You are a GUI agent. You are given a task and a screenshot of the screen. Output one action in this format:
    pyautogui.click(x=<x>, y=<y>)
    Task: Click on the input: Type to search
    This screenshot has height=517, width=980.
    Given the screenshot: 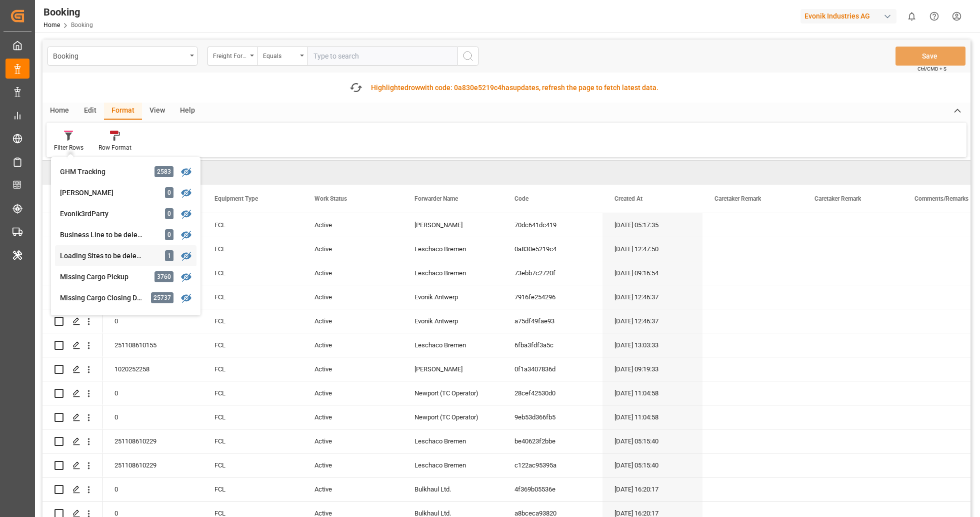 What is the action you would take?
    pyautogui.click(x=382, y=56)
    